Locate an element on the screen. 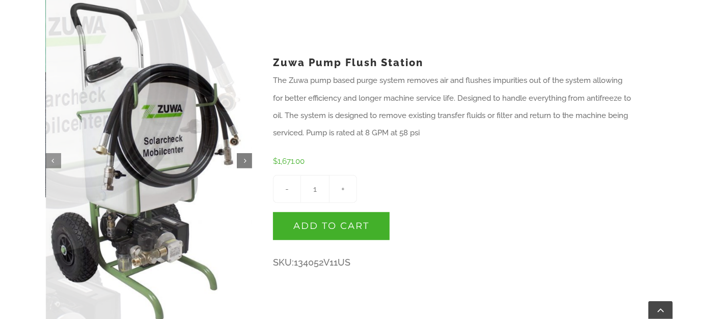 The image size is (711, 319). span: 134052V11US is located at coordinates (322, 262).